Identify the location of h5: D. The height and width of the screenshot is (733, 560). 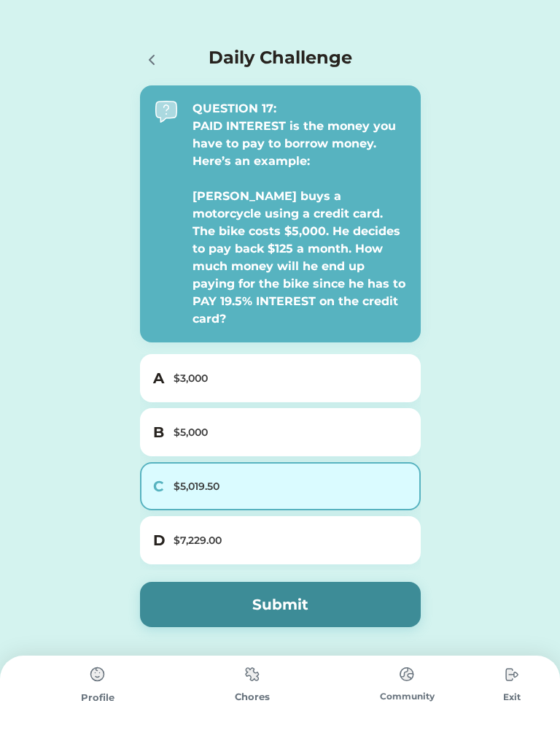
(159, 540).